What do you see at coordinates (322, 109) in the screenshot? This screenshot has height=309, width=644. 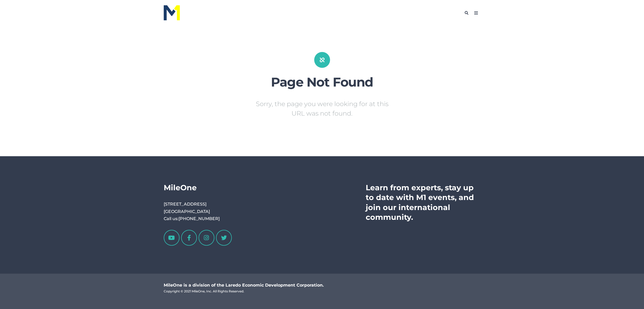 I see `span: Sorry, the page you were looking for at this URL was not found.` at bounding box center [322, 109].